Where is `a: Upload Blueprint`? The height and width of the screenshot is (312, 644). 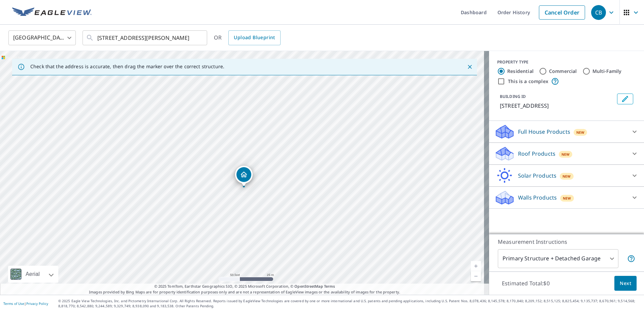 a: Upload Blueprint is located at coordinates (254, 37).